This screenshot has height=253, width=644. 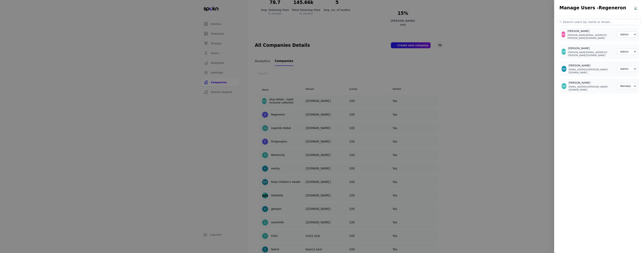 I want to click on div: KS, so click(x=564, y=69).